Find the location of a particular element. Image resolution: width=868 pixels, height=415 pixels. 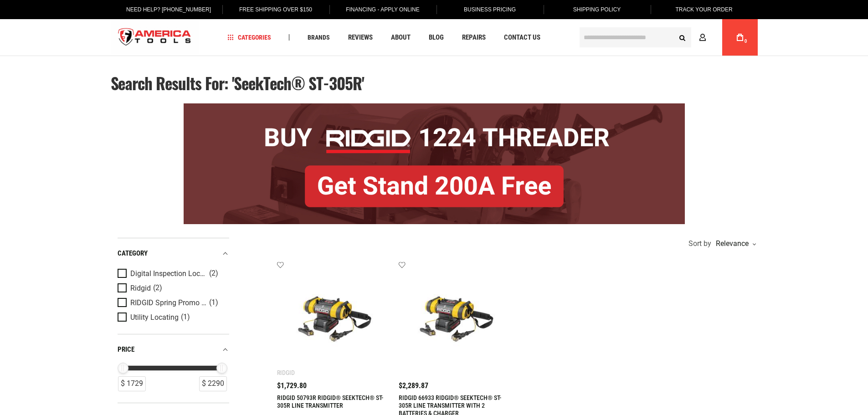

span: Reviews is located at coordinates (360, 38).